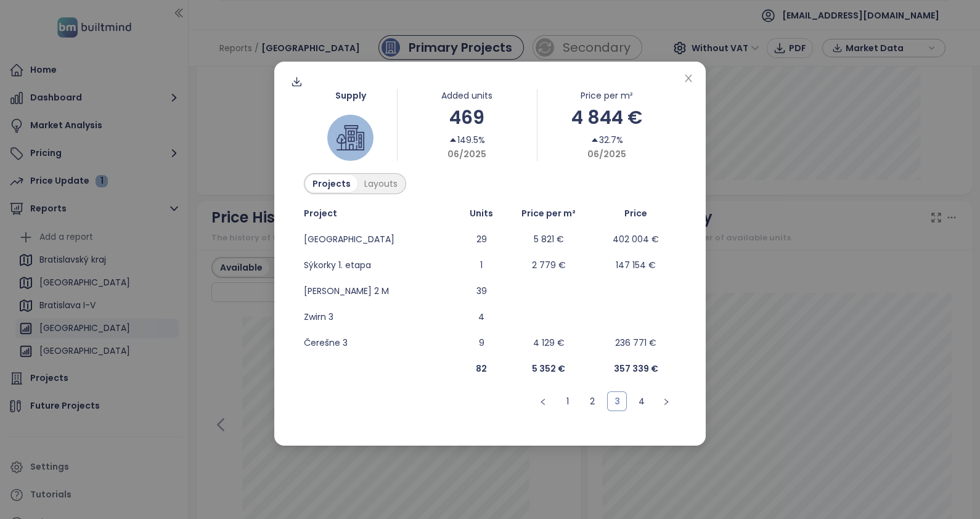 The width and height of the screenshot is (980, 519). What do you see at coordinates (549, 369) in the screenshot?
I see `b: 5 352 €` at bounding box center [549, 369].